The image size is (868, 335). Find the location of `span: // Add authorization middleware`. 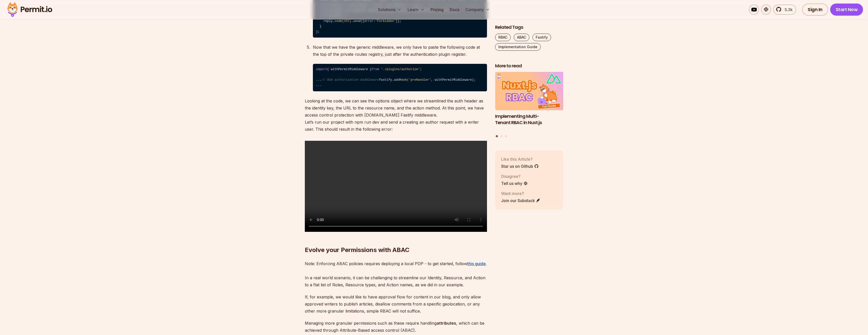

span: // Add authorization middleware is located at coordinates (351, 80).